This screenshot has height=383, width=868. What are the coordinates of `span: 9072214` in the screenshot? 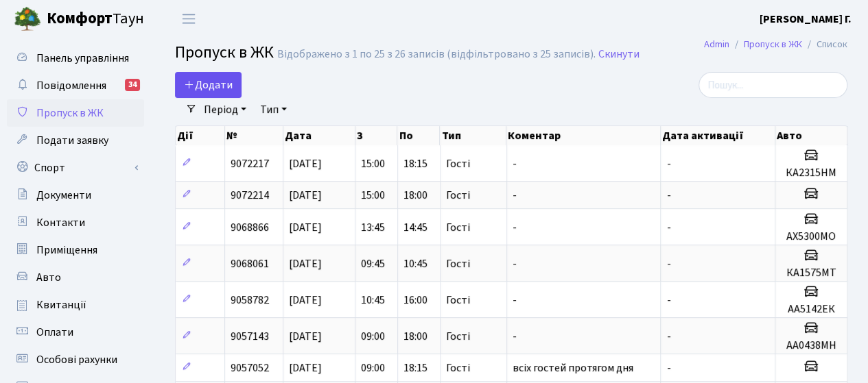 It's located at (250, 195).